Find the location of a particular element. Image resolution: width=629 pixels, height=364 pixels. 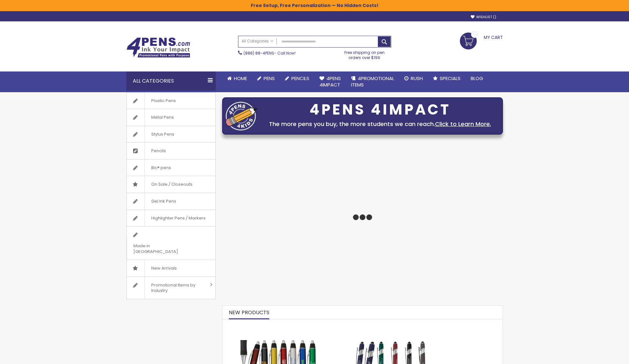

a: Custom Soft Touch Metal Pen - Stylus Top is located at coordinates (390, 325).